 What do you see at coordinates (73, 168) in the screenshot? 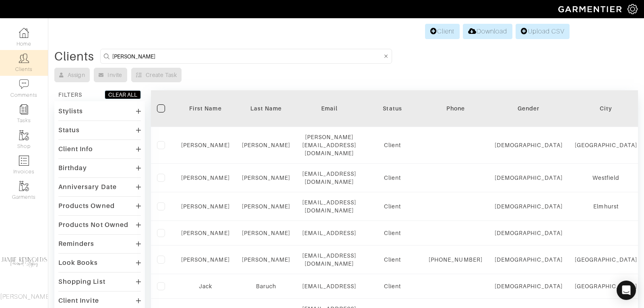
I see `div: Birthday` at bounding box center [73, 168].